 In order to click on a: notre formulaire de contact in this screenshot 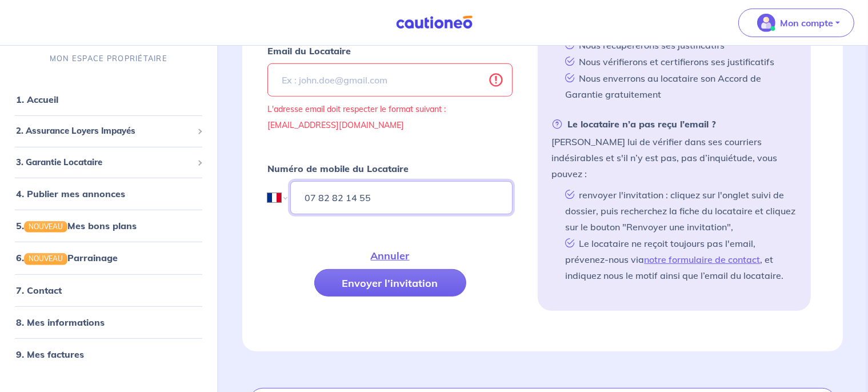, I will do `click(702, 260)`.